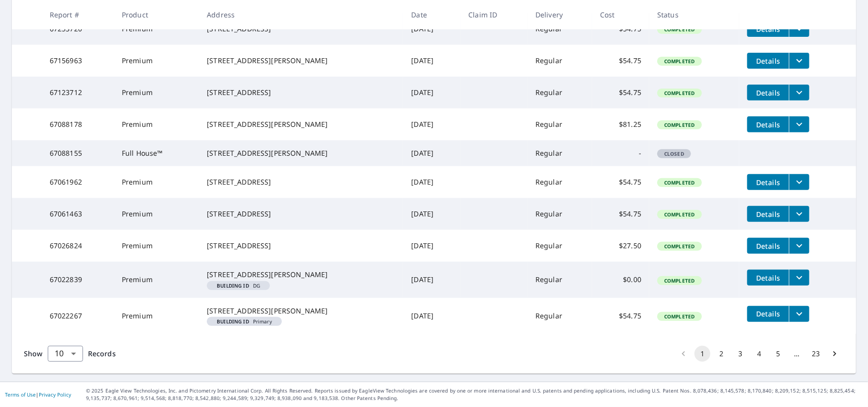  What do you see at coordinates (799, 278) in the screenshot?
I see `button: filesDropdownBtn-67022839` at bounding box center [799, 278].